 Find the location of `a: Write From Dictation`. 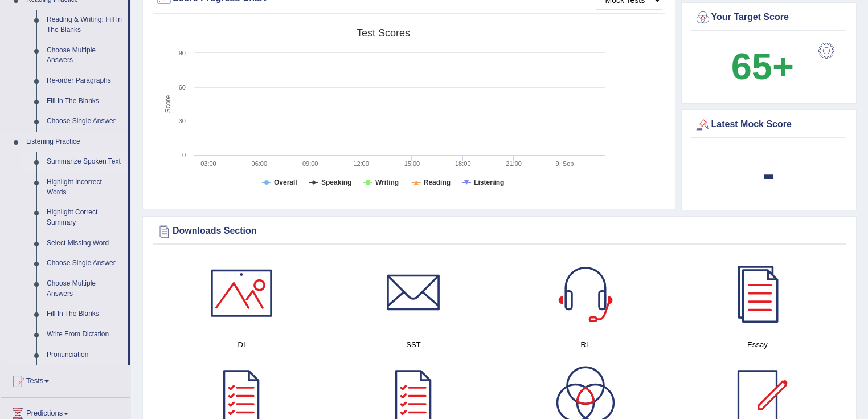

a: Write From Dictation is located at coordinates (84, 335).